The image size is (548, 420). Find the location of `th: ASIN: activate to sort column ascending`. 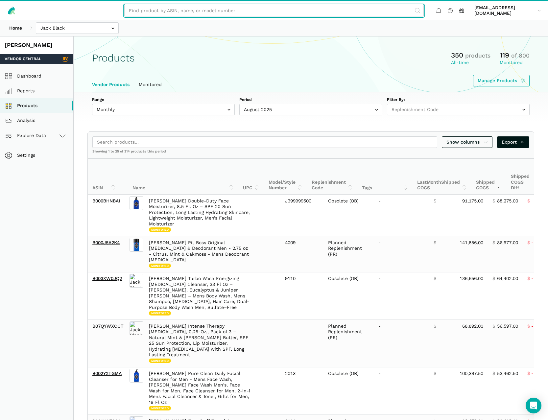

th: ASIN: activate to sort column ascending is located at coordinates (104, 176).